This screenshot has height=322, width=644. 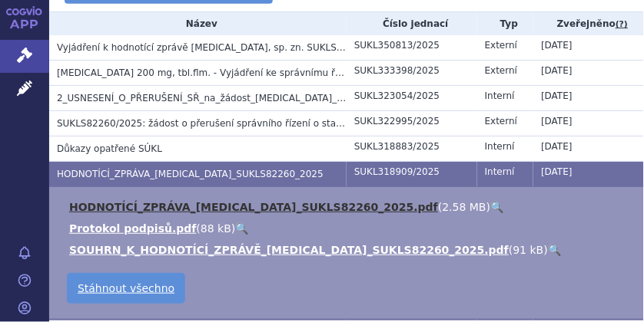 I want to click on td: SUKL318909/2025, so click(x=411, y=174).